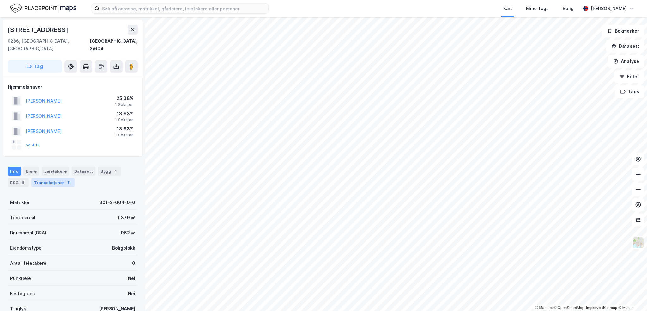  Describe the element at coordinates (568, 9) in the screenshot. I see `div: Bolig` at that location.